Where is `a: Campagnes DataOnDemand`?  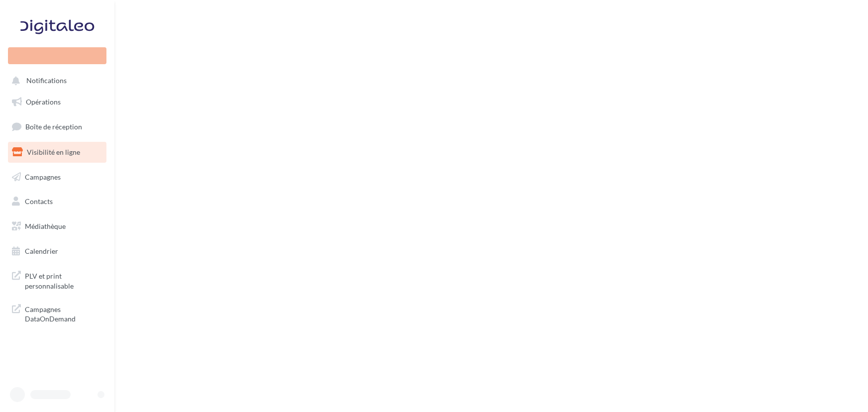 a: Campagnes DataOnDemand is located at coordinates (57, 313).